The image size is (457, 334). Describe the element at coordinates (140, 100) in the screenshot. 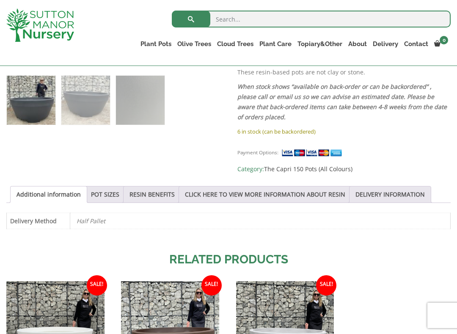

I see `img: The Capri Pot 150 Colour Charcoal - Image 3` at that location.